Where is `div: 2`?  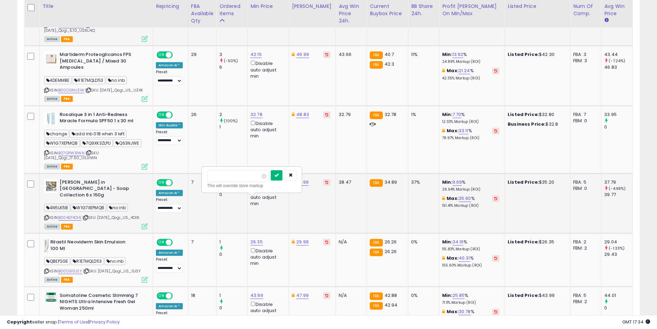 div: 2 is located at coordinates (233, 115).